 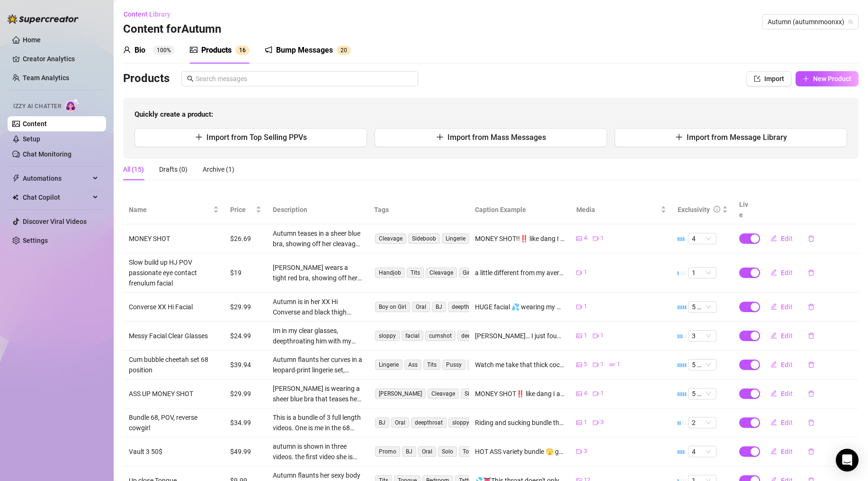 What do you see at coordinates (717, 209) in the screenshot?
I see `span: info-circle` at bounding box center [717, 209].